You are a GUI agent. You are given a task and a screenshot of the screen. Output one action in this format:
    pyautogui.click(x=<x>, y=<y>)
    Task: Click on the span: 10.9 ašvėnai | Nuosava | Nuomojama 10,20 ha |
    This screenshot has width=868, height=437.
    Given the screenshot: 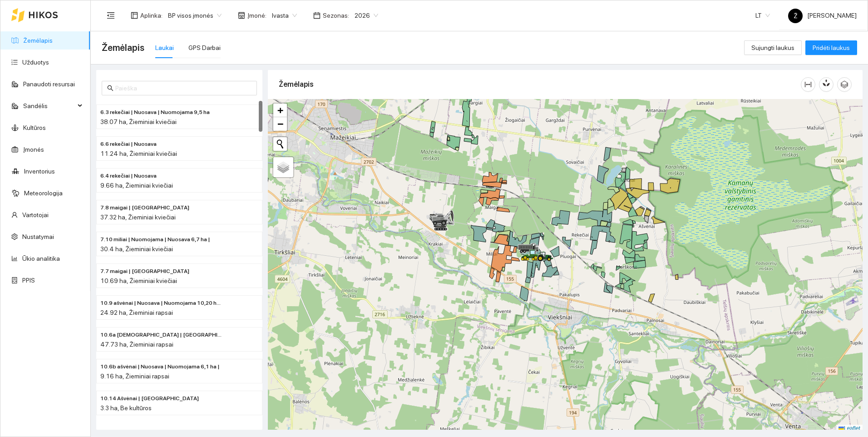 What is the action you would take?
    pyautogui.click(x=161, y=303)
    